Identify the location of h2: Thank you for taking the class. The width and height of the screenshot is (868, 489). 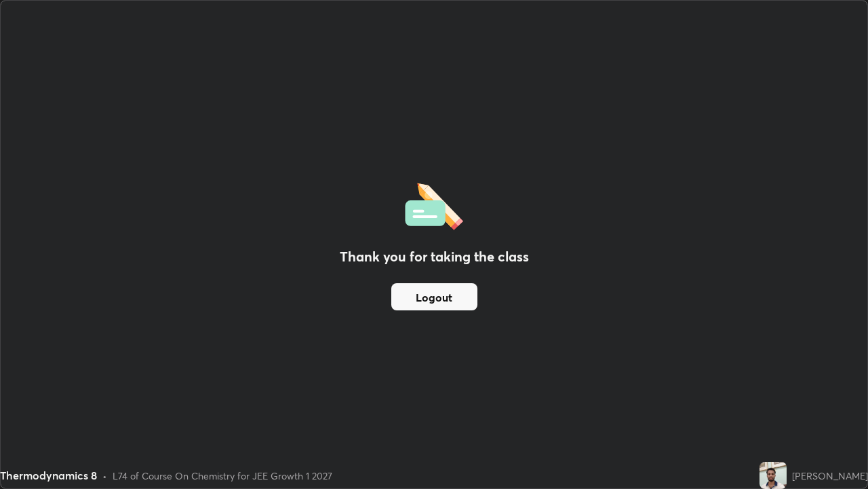
(434, 257).